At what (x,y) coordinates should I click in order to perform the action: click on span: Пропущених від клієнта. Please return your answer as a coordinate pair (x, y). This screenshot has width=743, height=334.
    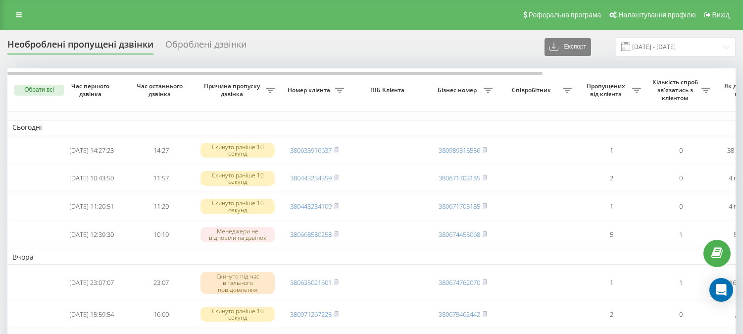
    Looking at the image, I should click on (607, 90).